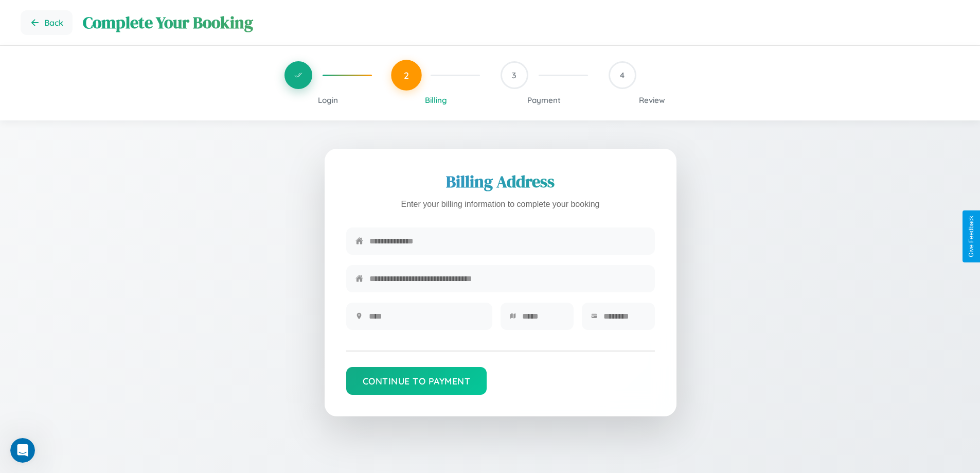  Describe the element at coordinates (622, 75) in the screenshot. I see `span: 4` at that location.